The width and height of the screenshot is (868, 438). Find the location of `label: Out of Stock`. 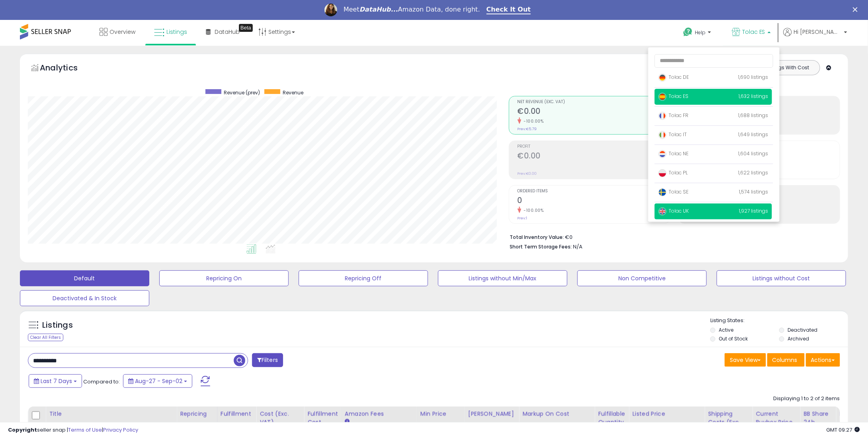

label: Out of Stock is located at coordinates (734, 338).